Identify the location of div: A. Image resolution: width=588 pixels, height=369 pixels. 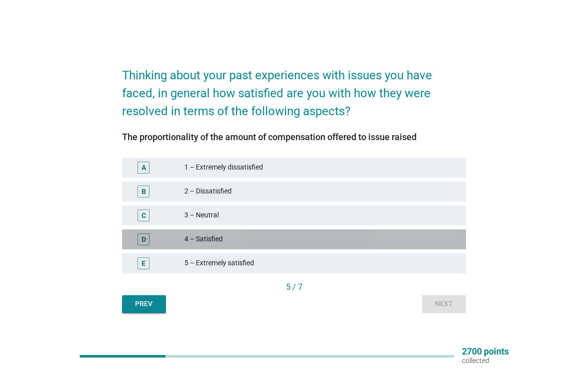
(144, 167).